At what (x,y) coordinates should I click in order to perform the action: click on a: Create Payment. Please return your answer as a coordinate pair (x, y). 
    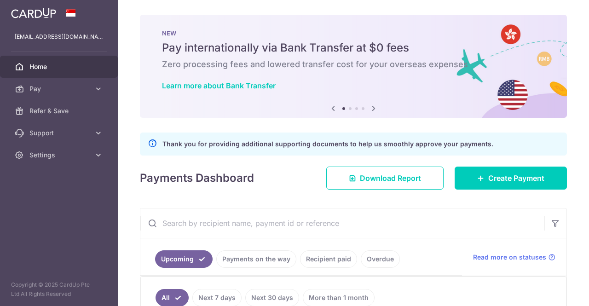
    Looking at the image, I should click on (510, 178).